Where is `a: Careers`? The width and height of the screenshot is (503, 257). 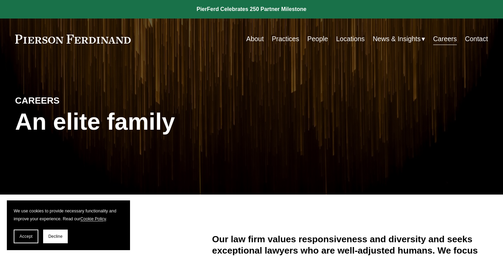
a: Careers is located at coordinates (445, 39).